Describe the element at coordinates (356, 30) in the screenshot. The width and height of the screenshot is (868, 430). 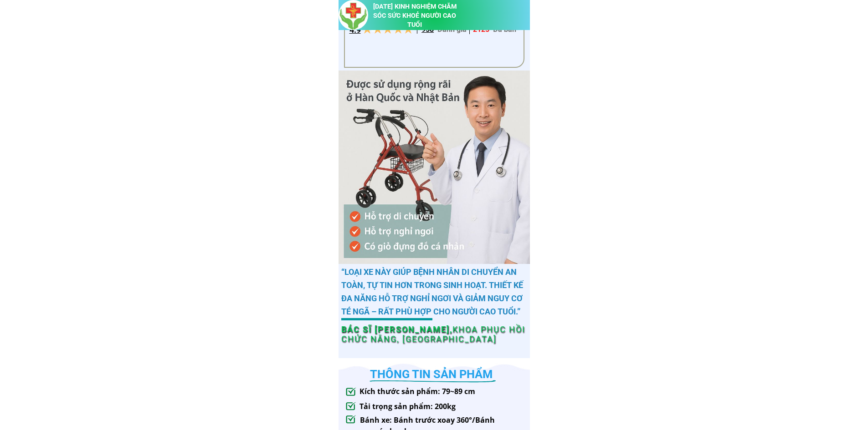
I see `h3: 4.9` at that location.